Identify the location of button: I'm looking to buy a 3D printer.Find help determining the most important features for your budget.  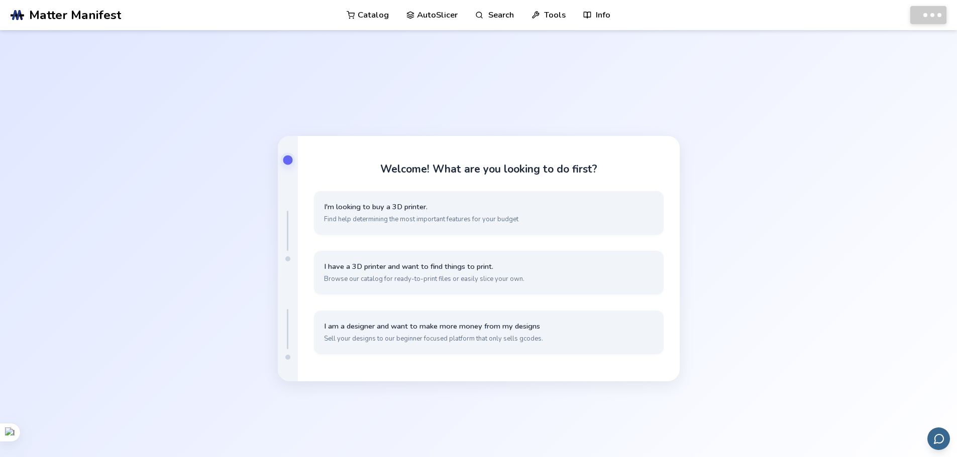
(489, 213).